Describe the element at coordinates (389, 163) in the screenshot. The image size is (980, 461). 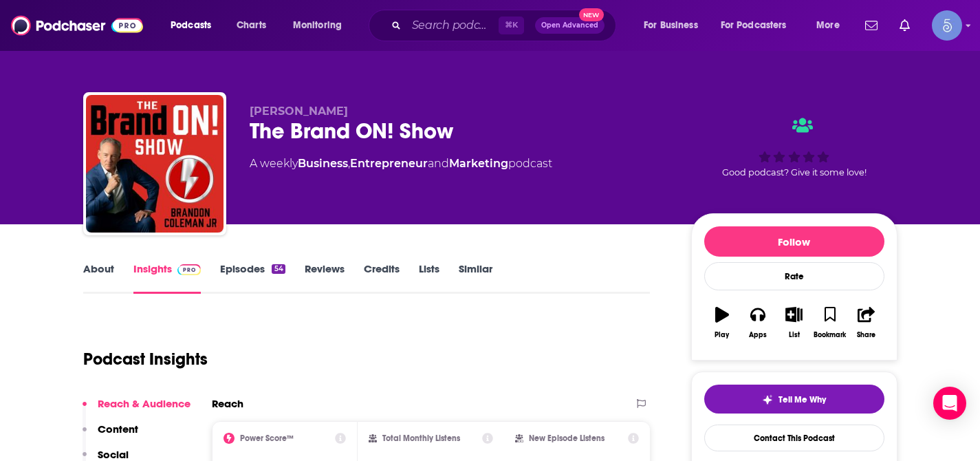
I see `a: Entrepreneur` at that location.